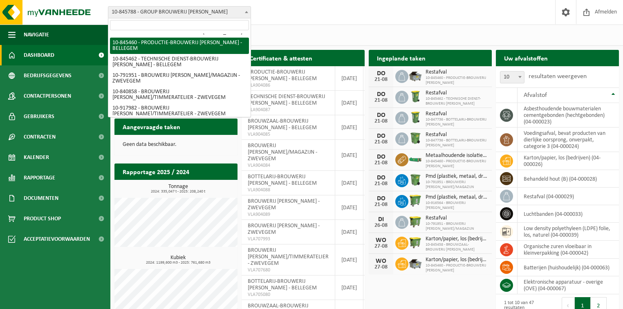 This screenshot has height=309, width=623. I want to click on span: Product Shop, so click(42, 219).